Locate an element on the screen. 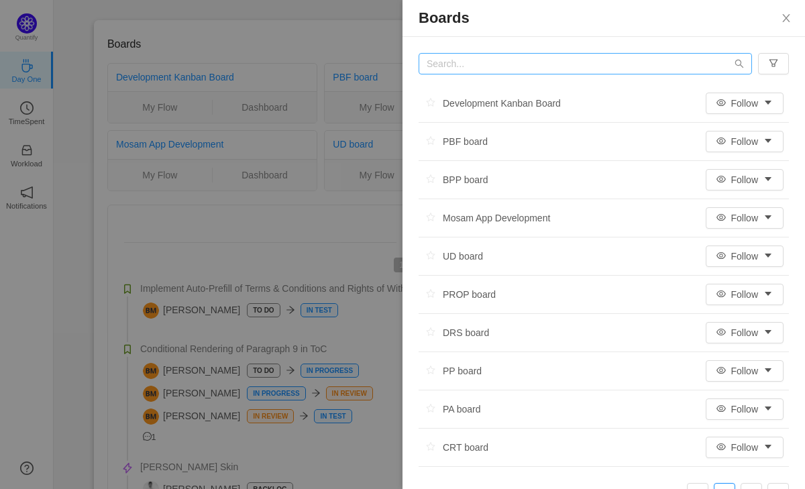 This screenshot has width=805, height=489. div: DRS board is located at coordinates (453, 333).